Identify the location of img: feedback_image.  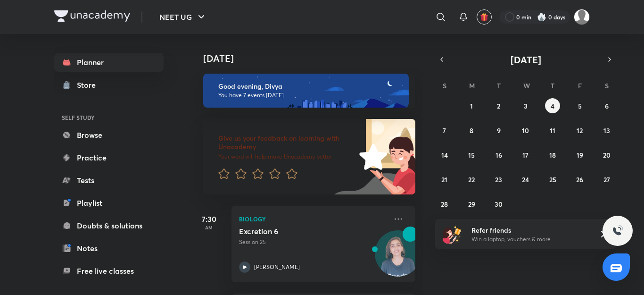
(371, 156).